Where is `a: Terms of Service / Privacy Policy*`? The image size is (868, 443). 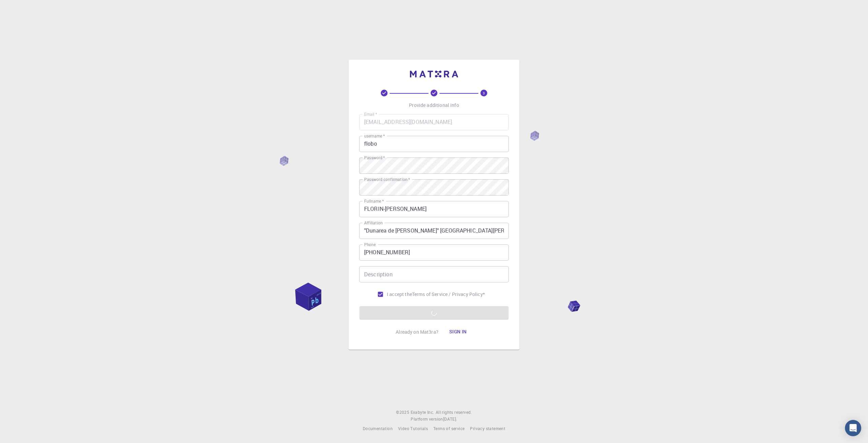
a: Terms of Service / Privacy Policy* is located at coordinates (448, 294).